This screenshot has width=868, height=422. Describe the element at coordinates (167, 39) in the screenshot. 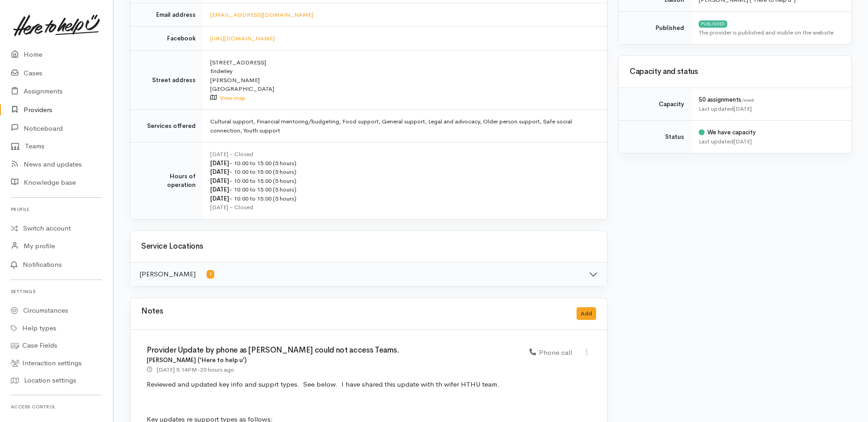

I see `td: Facebook` at that location.